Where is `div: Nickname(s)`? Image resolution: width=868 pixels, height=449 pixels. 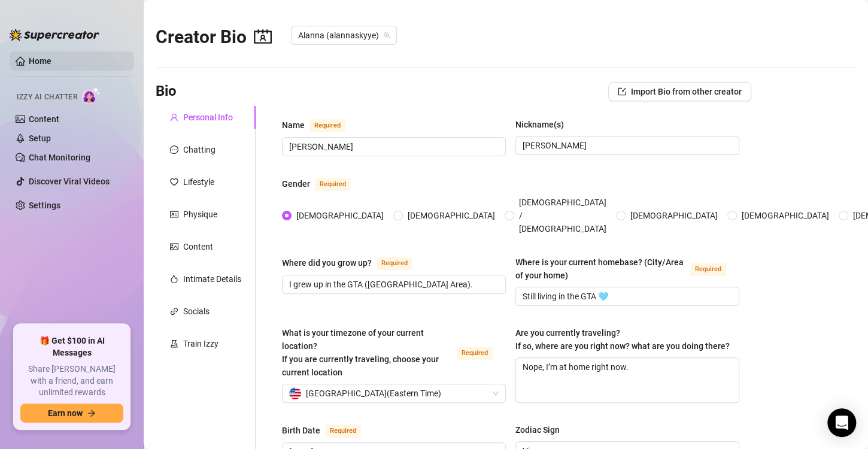 div: Nickname(s) is located at coordinates (539, 124).